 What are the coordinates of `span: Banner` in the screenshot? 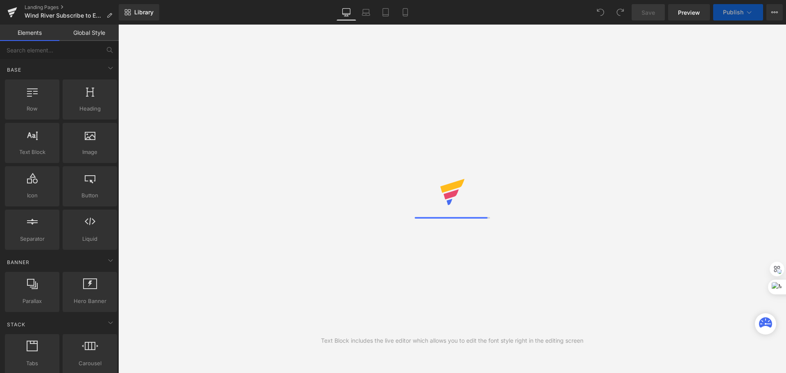 It's located at (18, 262).